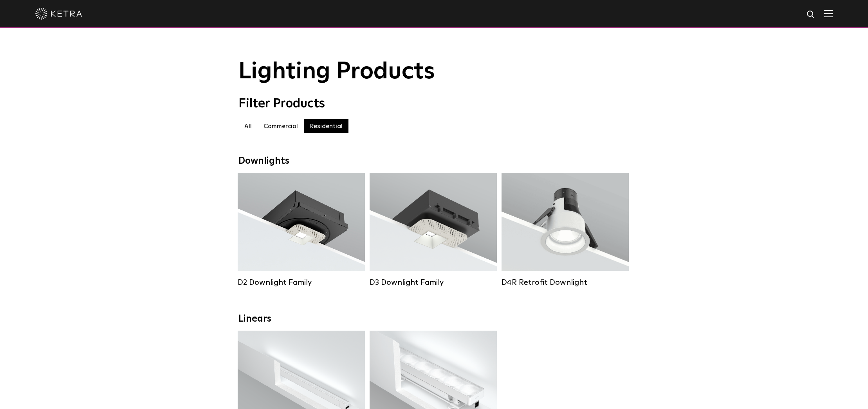 The image size is (868, 409). I want to click on div: D4R Retrofit Downlight, so click(565, 282).